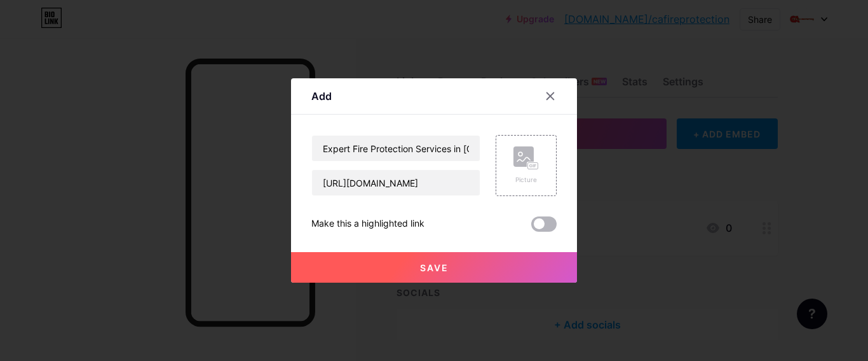 This screenshot has height=361, width=868. Describe the element at coordinates (526, 179) in the screenshot. I see `div: Picture` at that location.